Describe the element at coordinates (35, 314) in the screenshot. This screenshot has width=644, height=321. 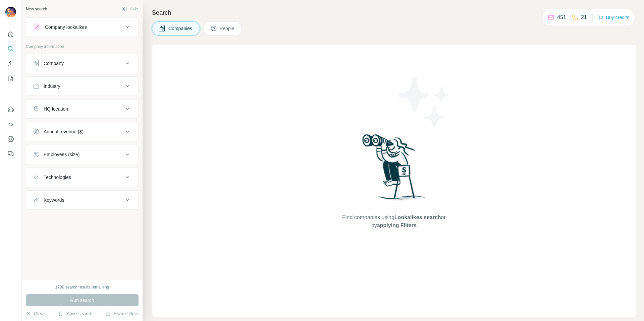
I see `button: Clear` at that location.